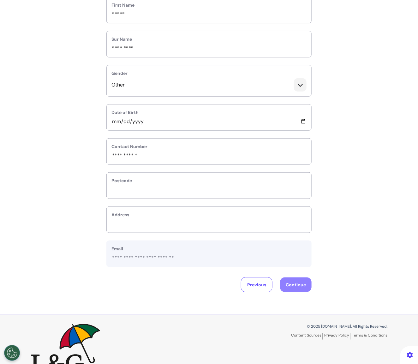  I want to click on a: Privacy Policy, so click(337, 336).